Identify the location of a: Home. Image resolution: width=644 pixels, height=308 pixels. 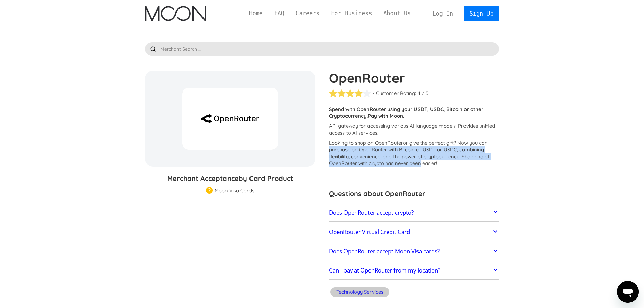
(256, 13).